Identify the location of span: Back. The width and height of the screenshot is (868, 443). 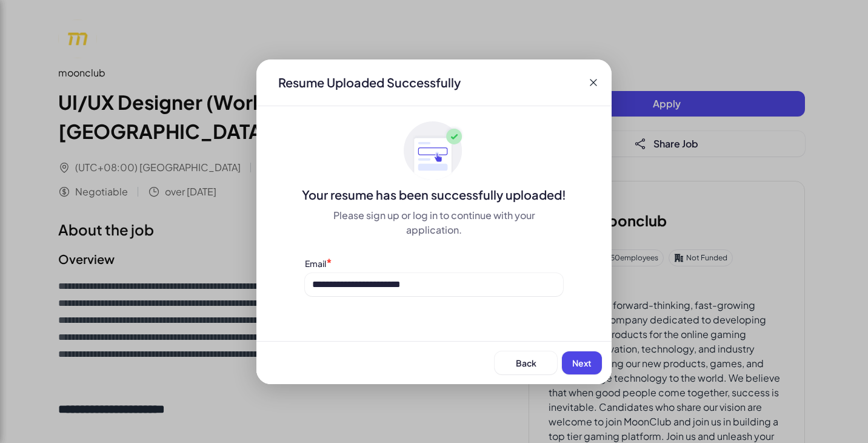
(526, 362).